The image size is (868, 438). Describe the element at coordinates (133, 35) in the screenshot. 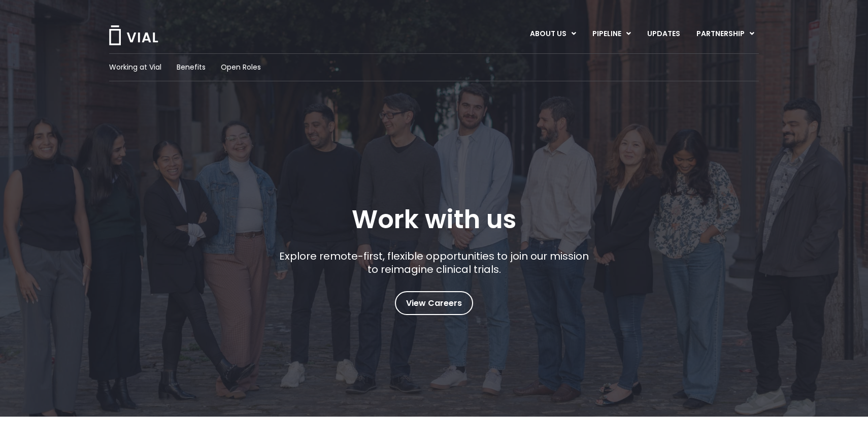

I see `img: Vial Logo` at that location.